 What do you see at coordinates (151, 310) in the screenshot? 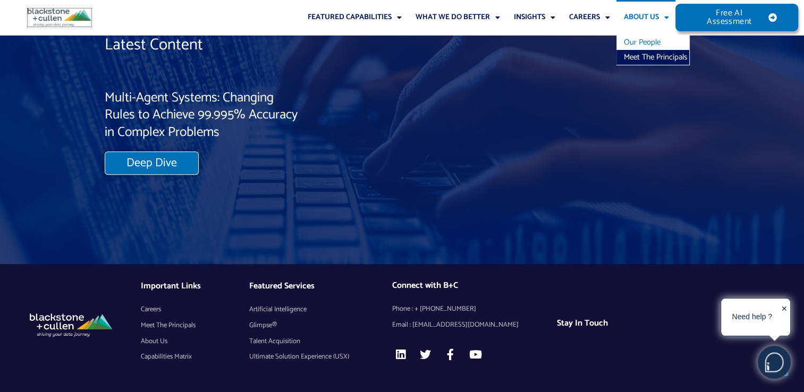
I see `span: Careers` at bounding box center [151, 310].